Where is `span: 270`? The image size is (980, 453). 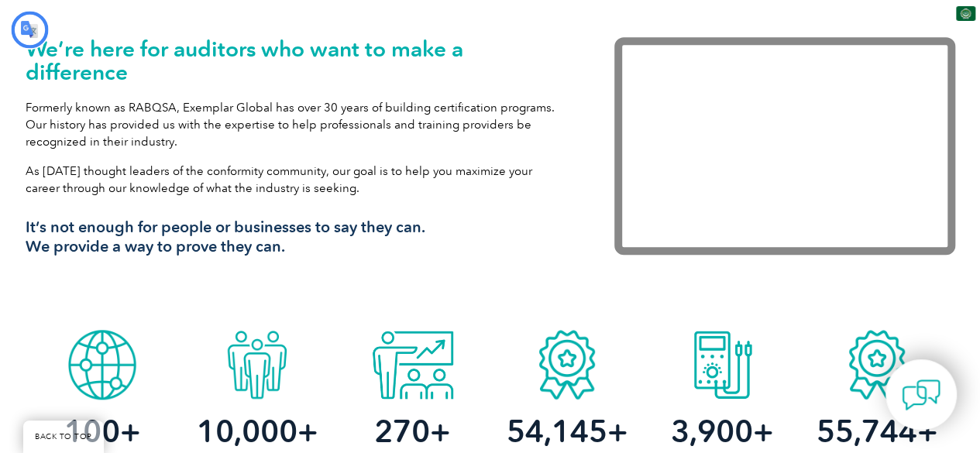
span: 270 is located at coordinates (402, 431).